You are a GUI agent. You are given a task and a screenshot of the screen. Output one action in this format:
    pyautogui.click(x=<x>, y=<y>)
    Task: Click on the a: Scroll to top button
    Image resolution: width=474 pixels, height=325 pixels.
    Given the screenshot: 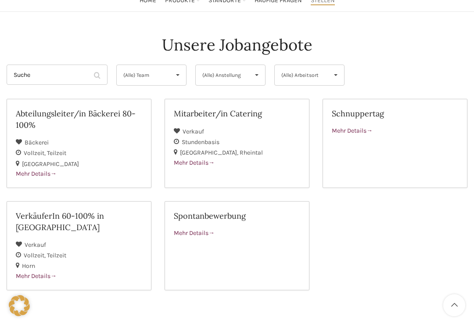 What is the action you would take?
    pyautogui.click(x=454, y=305)
    